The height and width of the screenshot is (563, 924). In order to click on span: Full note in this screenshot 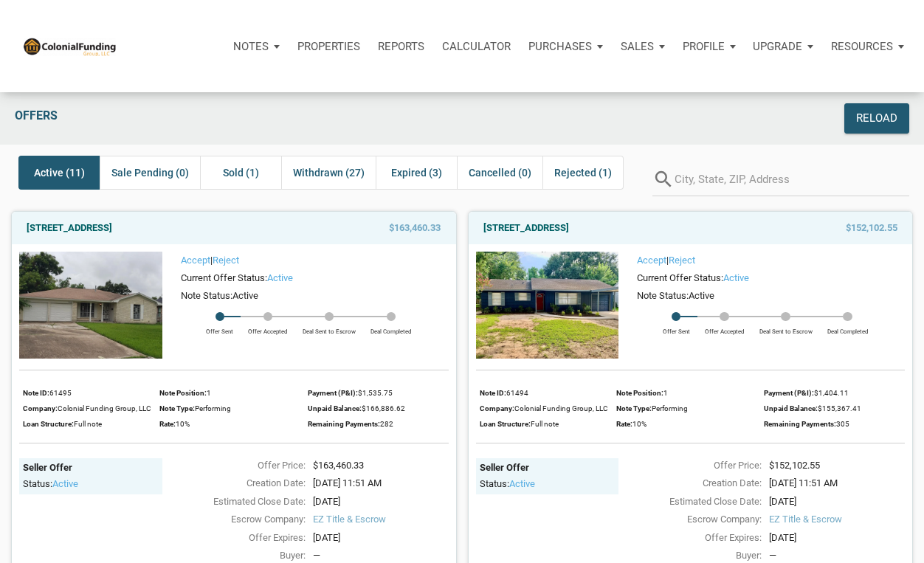, I will do `click(545, 424)`.